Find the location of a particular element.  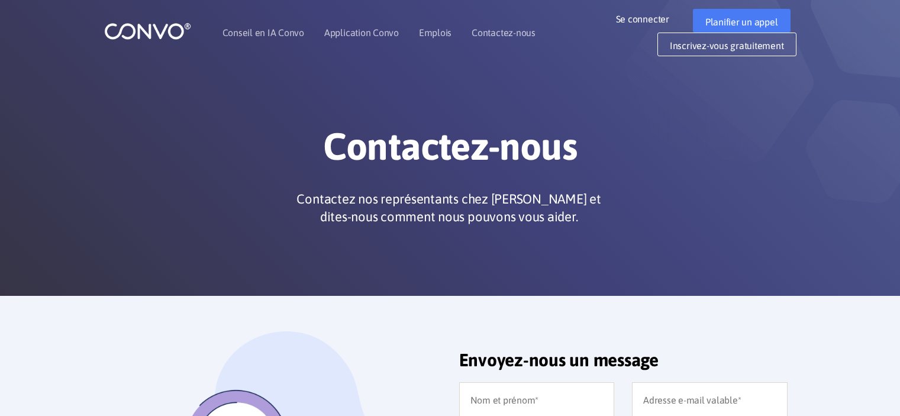

font: Se connecter is located at coordinates (643, 19).